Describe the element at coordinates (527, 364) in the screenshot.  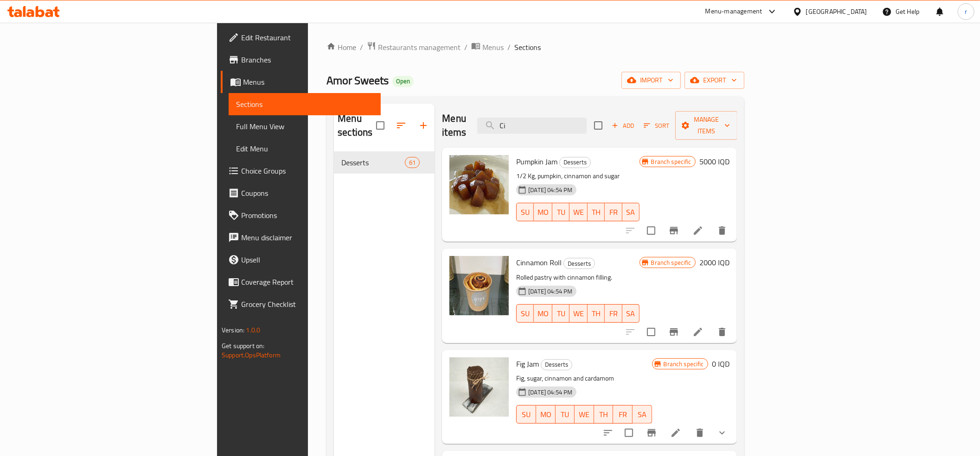
I see `span: Fig Jam` at that location.